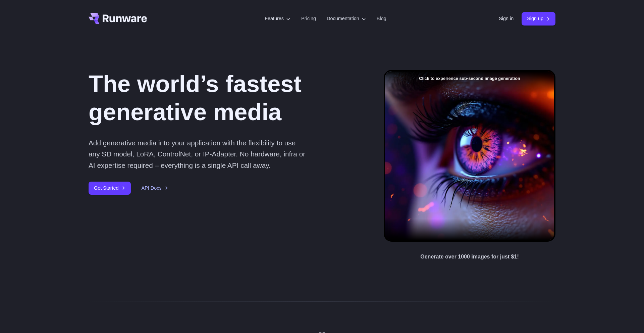 The height and width of the screenshot is (333, 644). What do you see at coordinates (118, 18) in the screenshot?
I see `a: Go to /` at bounding box center [118, 18].